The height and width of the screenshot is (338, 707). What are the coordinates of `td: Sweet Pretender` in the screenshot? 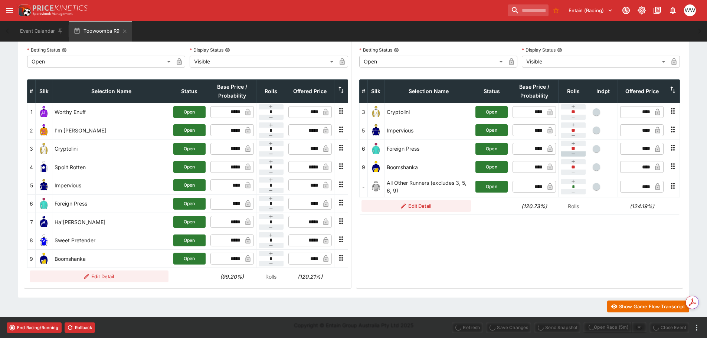 It's located at (112, 240).